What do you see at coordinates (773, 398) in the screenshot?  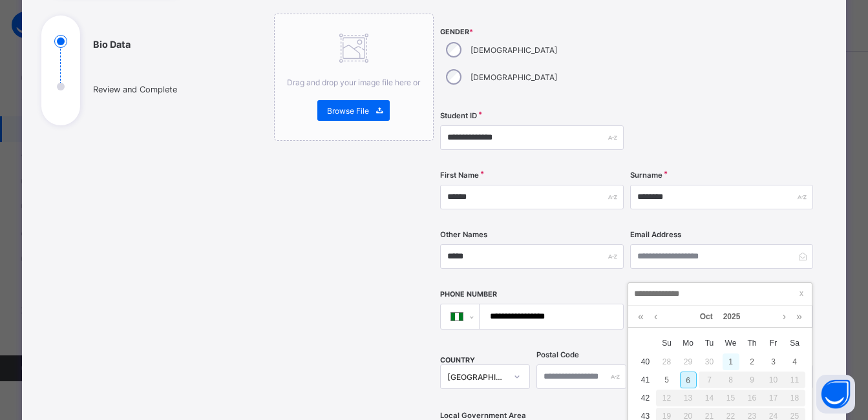 I see `div: 17` at bounding box center [773, 398].